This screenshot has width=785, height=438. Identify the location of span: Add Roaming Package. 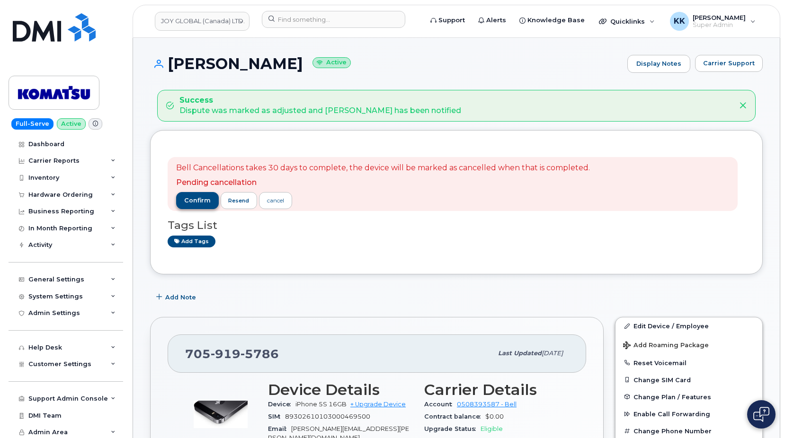
(666, 346).